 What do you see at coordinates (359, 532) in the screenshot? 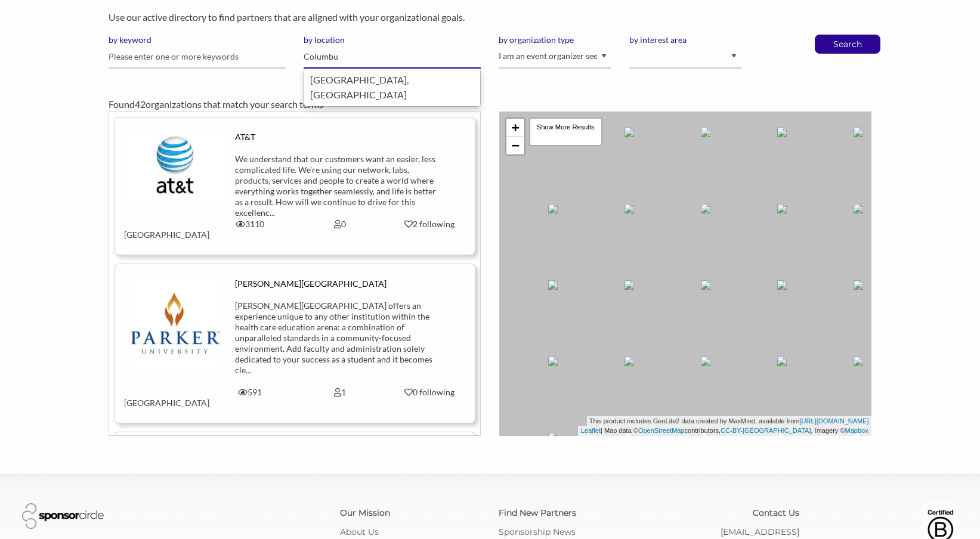
I see `a: About Us` at bounding box center [359, 532].